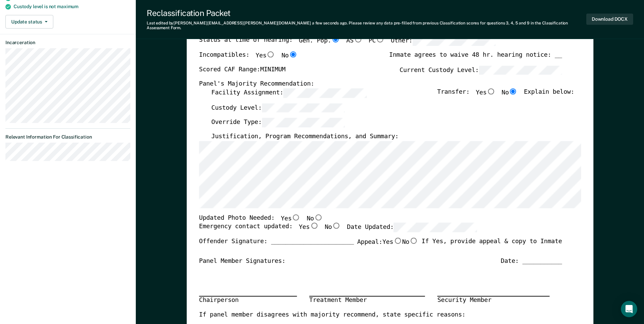 Image resolution: width=644 pixels, height=324 pixels. What do you see at coordinates (338, 230) in the screenshot?
I see `div: Emergency contact updated:` at bounding box center [338, 230].